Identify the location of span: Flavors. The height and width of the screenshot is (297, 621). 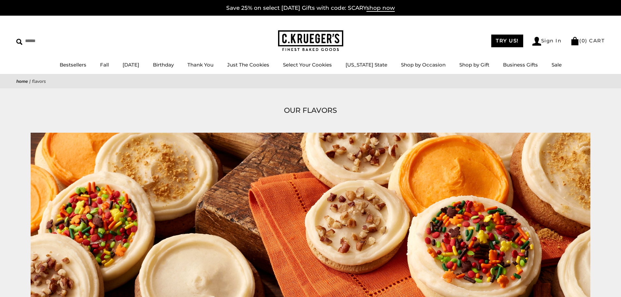
(39, 81).